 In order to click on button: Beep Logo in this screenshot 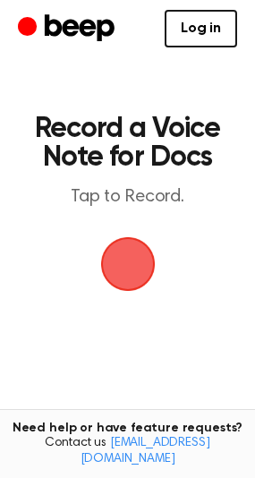, I will do `click(128, 264)`.